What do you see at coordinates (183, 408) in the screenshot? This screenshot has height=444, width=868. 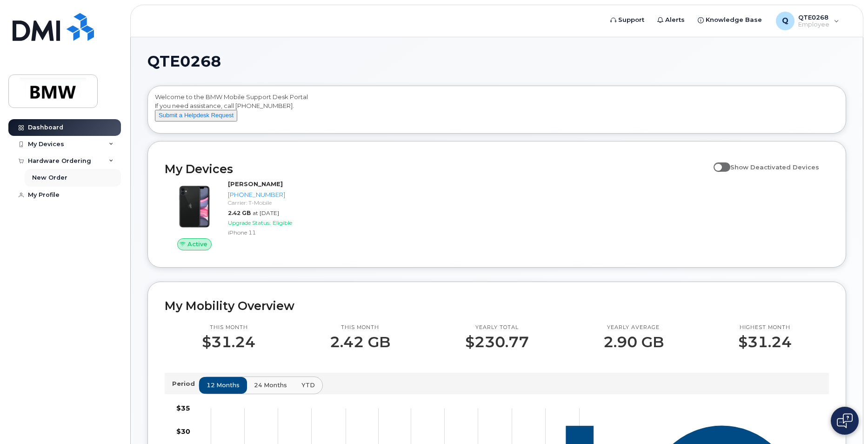 I see `tspan: $35` at bounding box center [183, 408].